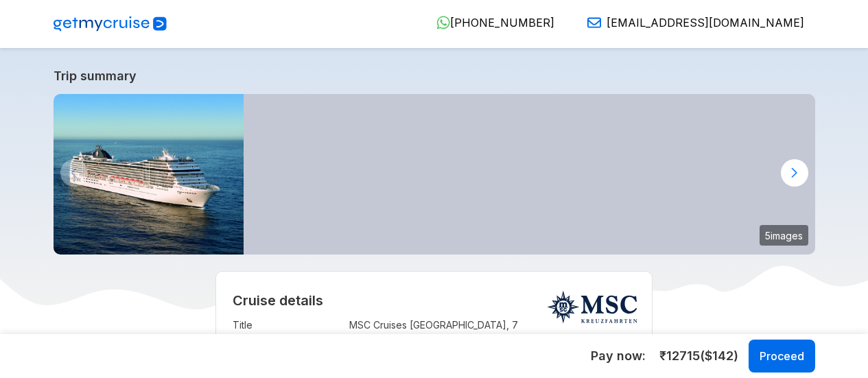 Image resolution: width=868 pixels, height=378 pixels. Describe the element at coordinates (782, 356) in the screenshot. I see `button: Proceed` at that location.